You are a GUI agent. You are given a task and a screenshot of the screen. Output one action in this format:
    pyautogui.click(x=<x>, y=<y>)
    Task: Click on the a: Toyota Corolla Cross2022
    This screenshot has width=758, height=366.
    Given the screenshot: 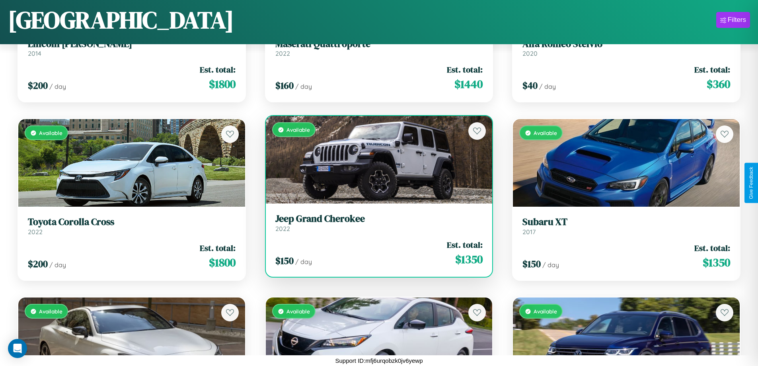 What is the action you would take?
    pyautogui.click(x=132, y=226)
    